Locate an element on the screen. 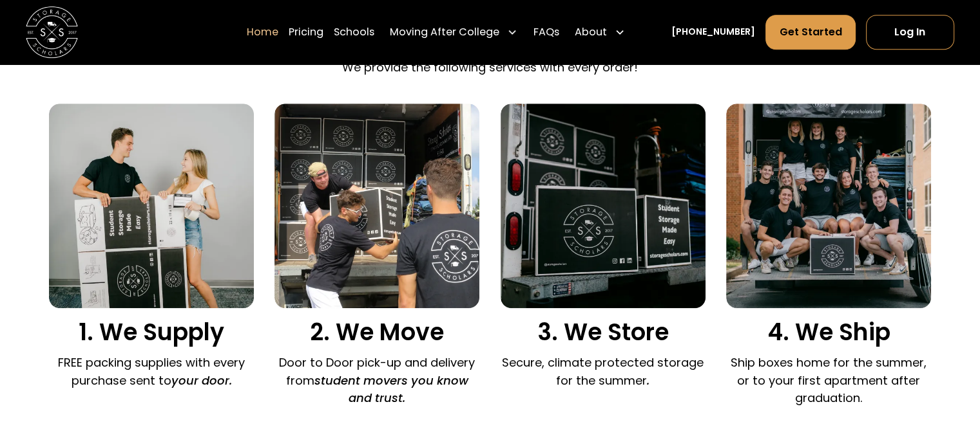  p: We provide the following services with every order! is located at coordinates (489, 67).